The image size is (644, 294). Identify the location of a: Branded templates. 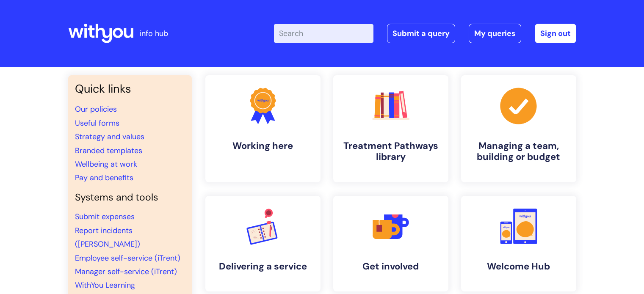
(108, 151).